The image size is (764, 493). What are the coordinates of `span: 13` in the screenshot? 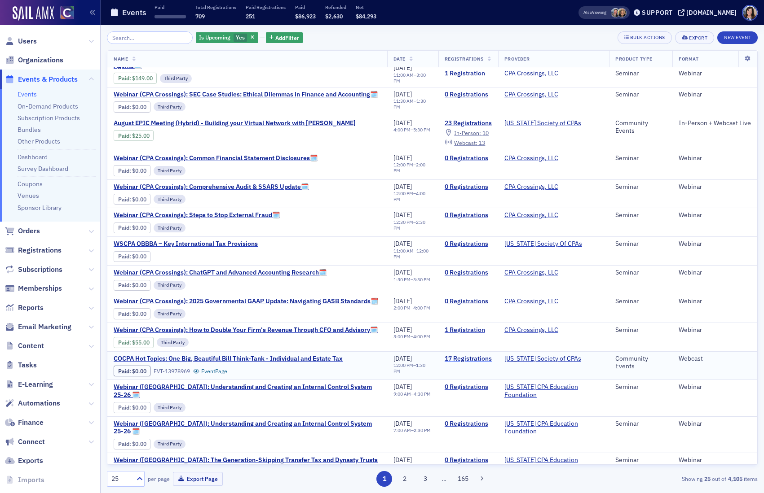 It's located at (482, 143).